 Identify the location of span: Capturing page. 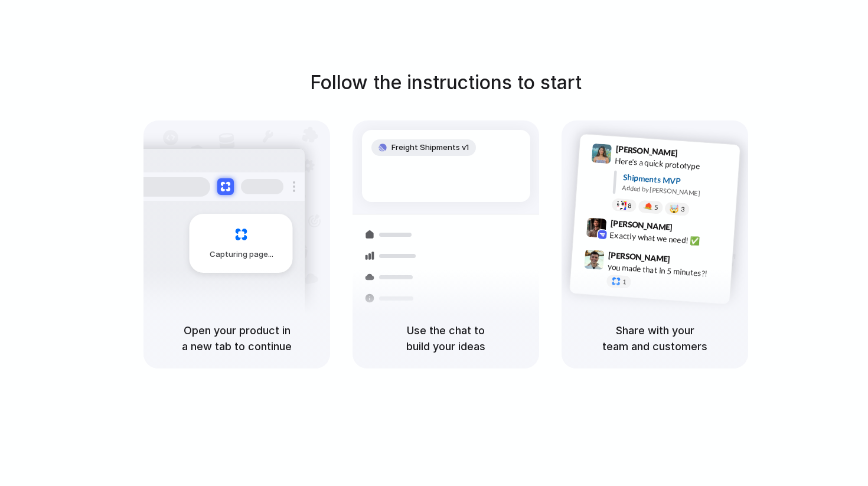
(242, 254).